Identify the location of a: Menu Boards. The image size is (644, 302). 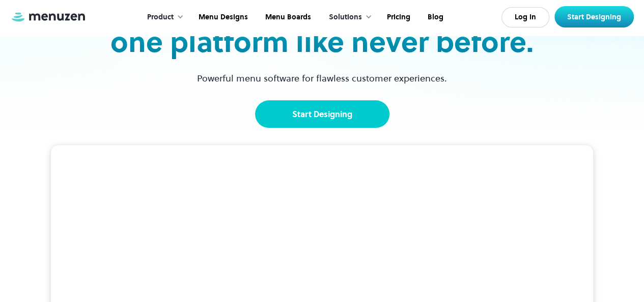
(287, 17).